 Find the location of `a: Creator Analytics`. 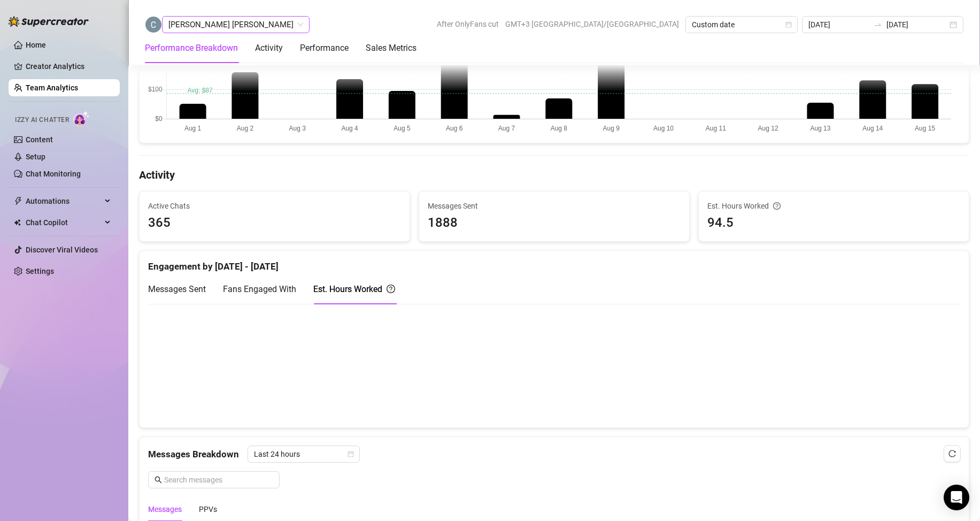

a: Creator Analytics is located at coordinates (68, 66).